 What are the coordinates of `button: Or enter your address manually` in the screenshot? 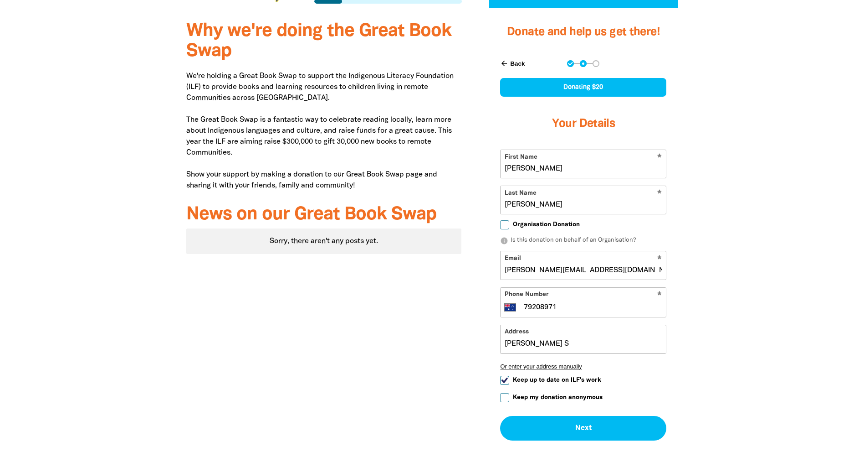 It's located at (583, 366).